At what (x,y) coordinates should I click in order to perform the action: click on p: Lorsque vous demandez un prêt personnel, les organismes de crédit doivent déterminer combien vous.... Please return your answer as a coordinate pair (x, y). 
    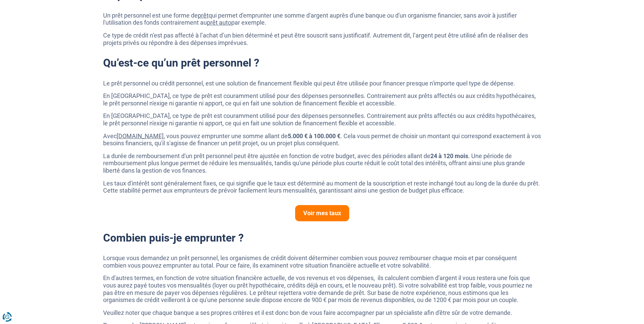
    Looking at the image, I should click on (322, 262).